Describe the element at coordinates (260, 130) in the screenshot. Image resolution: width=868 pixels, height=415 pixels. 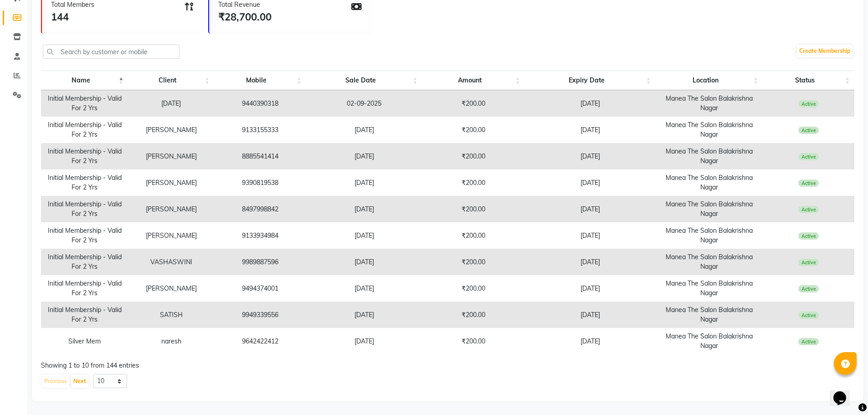
I see `td: 9133155333` at that location.